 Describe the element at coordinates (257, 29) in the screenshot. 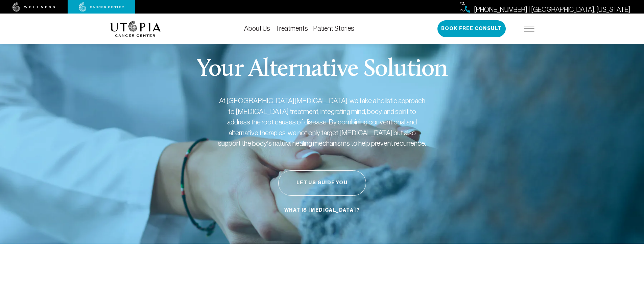

I see `a: About Us` at that location.